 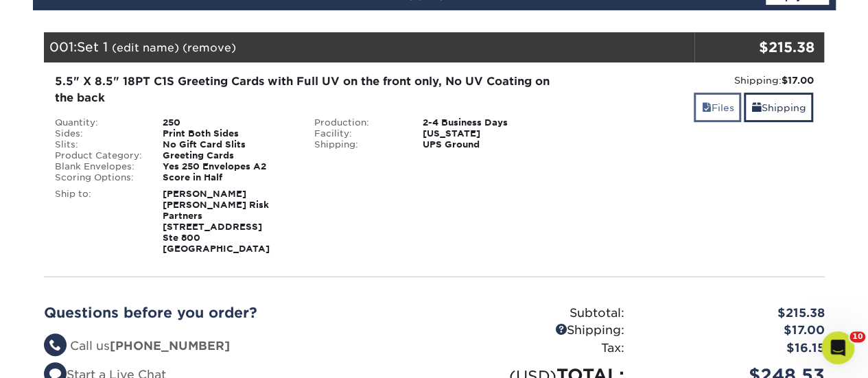 What do you see at coordinates (99, 167) in the screenshot?
I see `div: Blank Envelopes:` at bounding box center [99, 167].